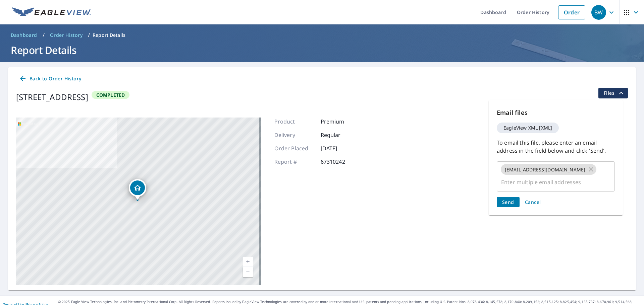 The height and width of the screenshot is (305, 644). I want to click on span: Order History, so click(66, 35).